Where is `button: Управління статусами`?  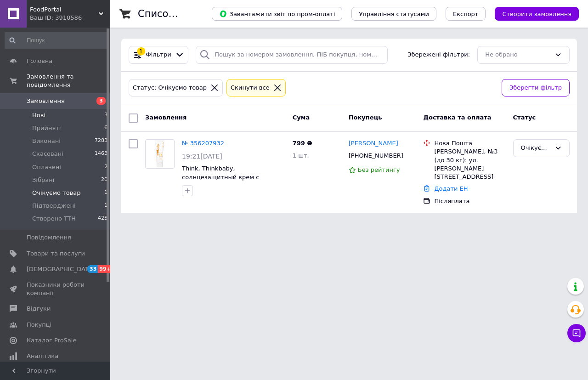
button: Управління статусами is located at coordinates (394, 14).